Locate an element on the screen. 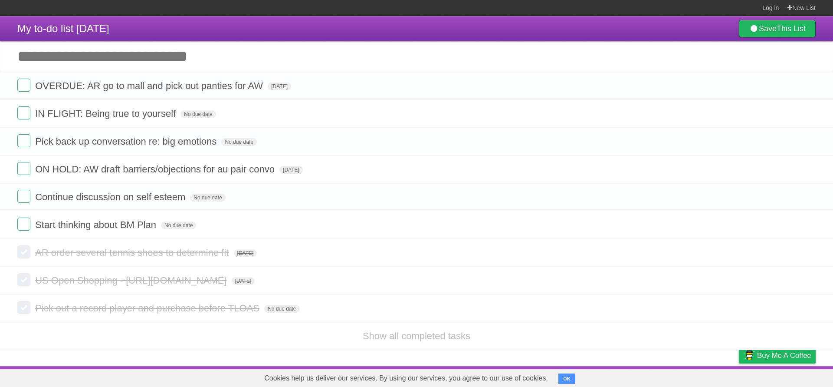  span: Pick back up conversation re: big emotions is located at coordinates (127, 141).